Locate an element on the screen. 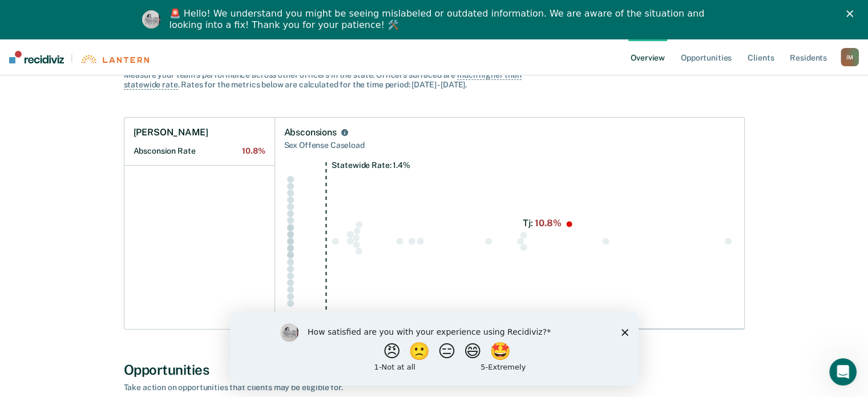 The height and width of the screenshot is (397, 868). span: 10.8% is located at coordinates (253, 151).